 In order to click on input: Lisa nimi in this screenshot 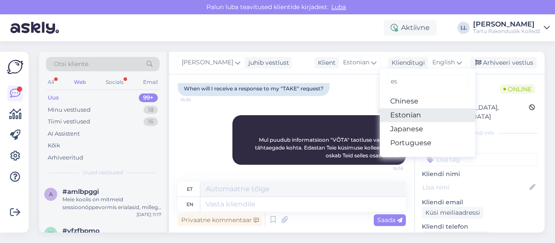, I will do `click(475, 187)`.